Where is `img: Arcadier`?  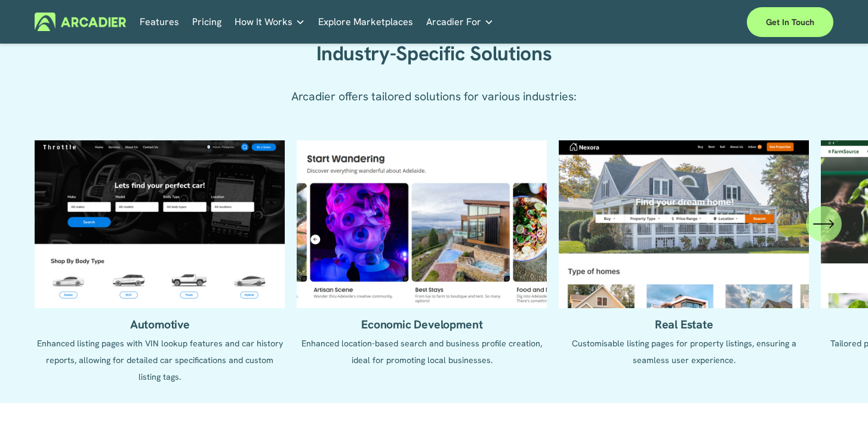
img: Arcadier is located at coordinates (80, 22).